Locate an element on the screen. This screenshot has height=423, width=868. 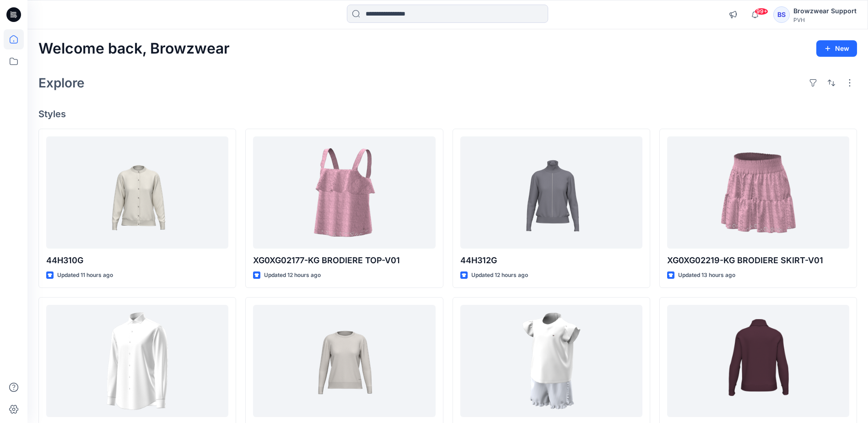
a: XG0XG02219-KG BRODIERE SKIRT-V01 is located at coordinates (758, 193).